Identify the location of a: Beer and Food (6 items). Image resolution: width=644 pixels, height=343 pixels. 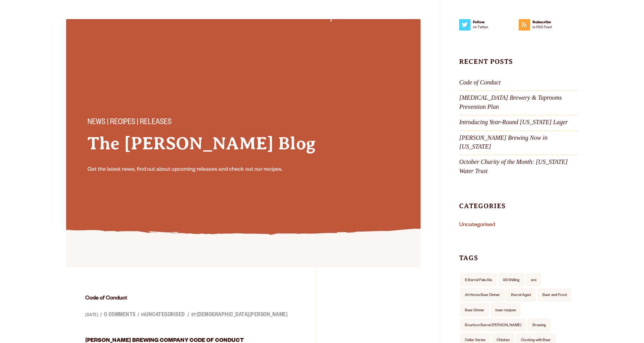
(554, 295).